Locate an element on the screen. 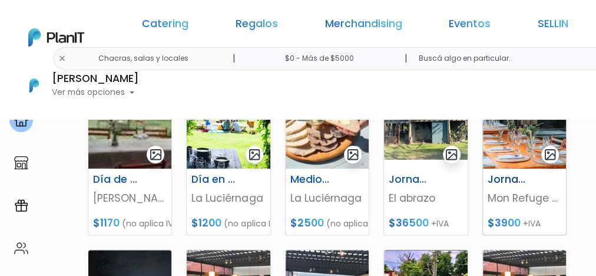 This screenshot has height=276, width=596. a: Regalos is located at coordinates (257, 26).